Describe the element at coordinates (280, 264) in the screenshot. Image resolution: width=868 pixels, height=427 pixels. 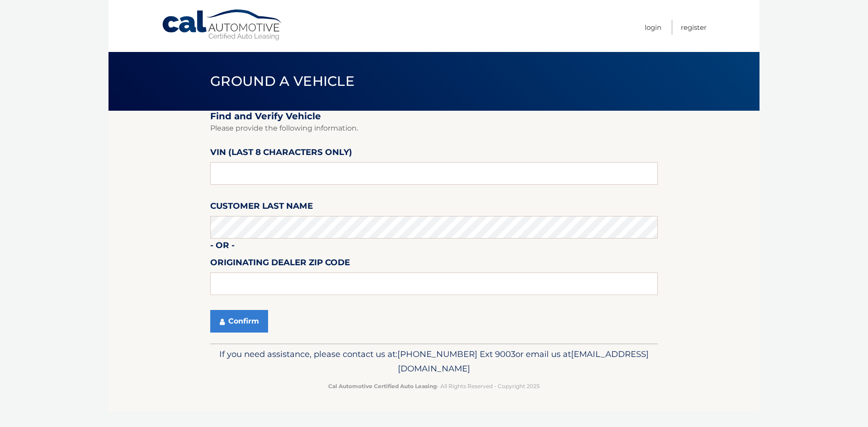
I see `label: Originating Dealer Zip Code` at that location.